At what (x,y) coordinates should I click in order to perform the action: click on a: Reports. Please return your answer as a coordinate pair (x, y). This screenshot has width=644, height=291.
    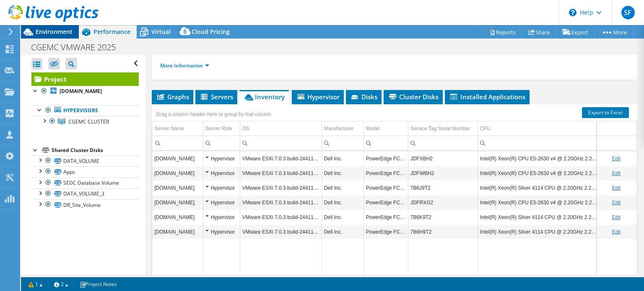
    Looking at the image, I should click on (502, 32).